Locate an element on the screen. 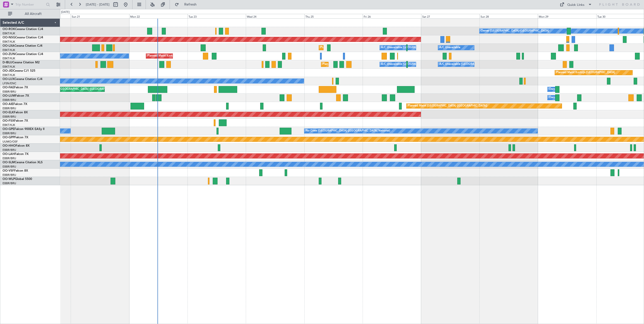 This screenshot has width=644, height=324. span: OO-FSX is located at coordinates (8, 121).